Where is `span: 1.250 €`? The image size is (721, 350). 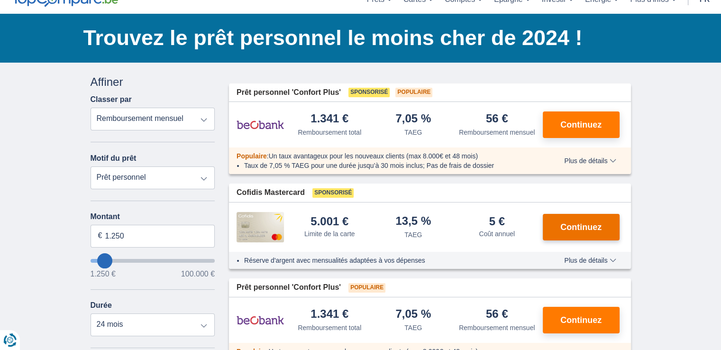
span: 1.250 € is located at coordinates (103, 274).